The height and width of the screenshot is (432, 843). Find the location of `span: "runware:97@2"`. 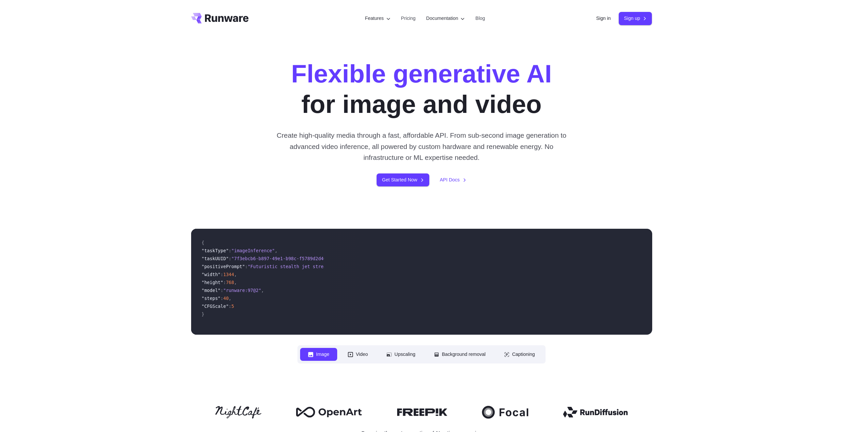

span: "runware:97@2" is located at coordinates (242, 291).